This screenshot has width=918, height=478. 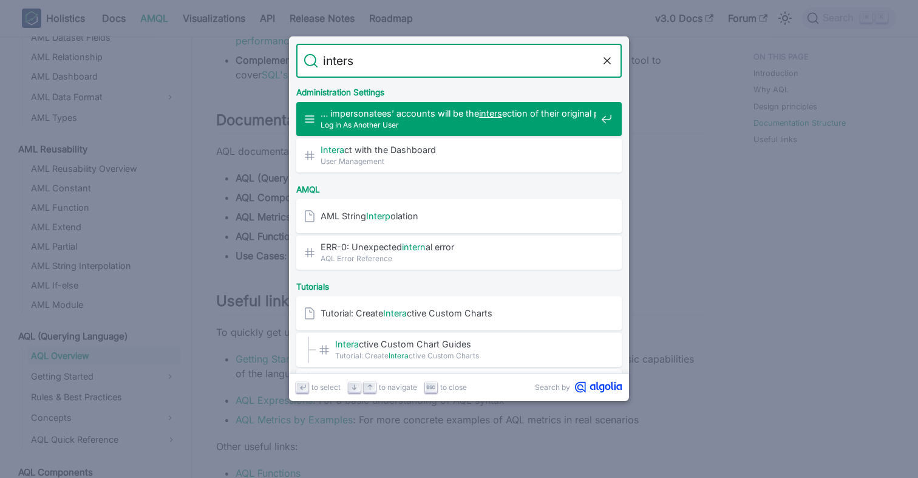 I want to click on svg: Escape key, so click(x=431, y=387).